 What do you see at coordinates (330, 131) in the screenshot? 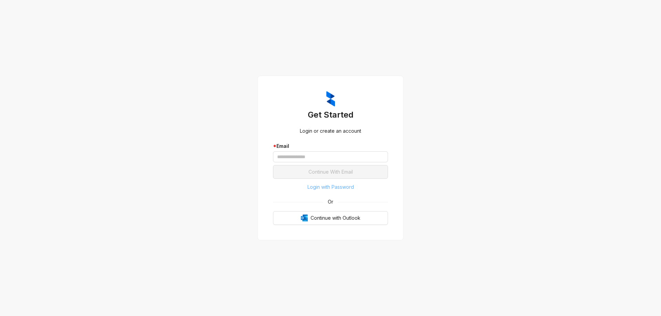
I see `div: Login or create an account` at bounding box center [330, 131].